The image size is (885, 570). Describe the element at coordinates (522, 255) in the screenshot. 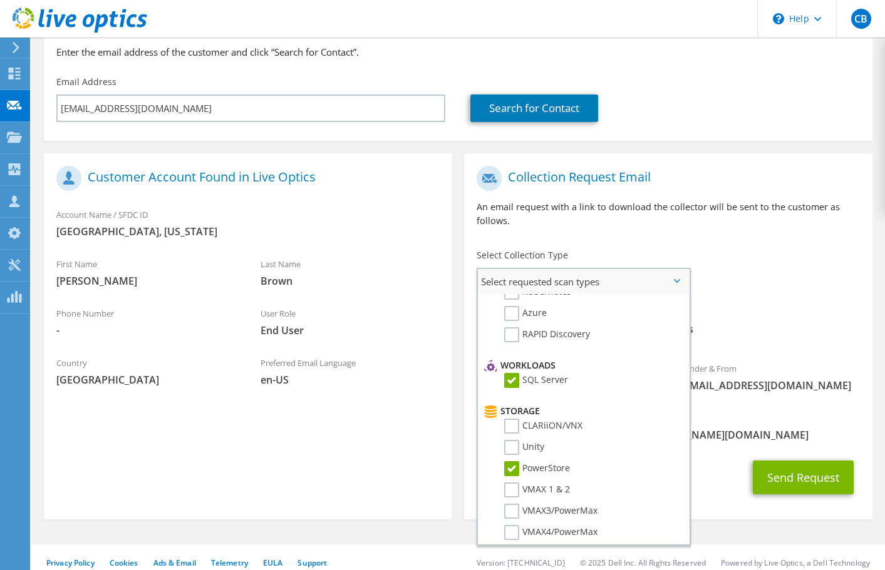

I see `label: Select Collection Type` at that location.